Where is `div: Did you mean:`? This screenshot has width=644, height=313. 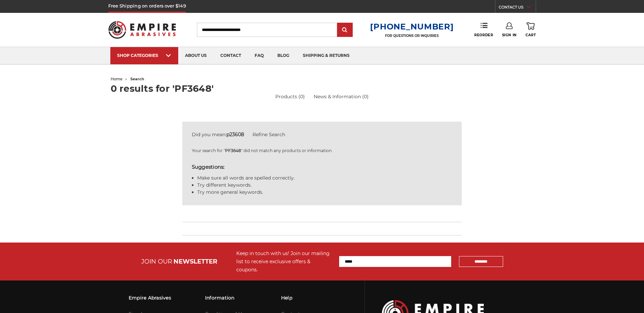 div: Did you mean: is located at coordinates (322, 135).